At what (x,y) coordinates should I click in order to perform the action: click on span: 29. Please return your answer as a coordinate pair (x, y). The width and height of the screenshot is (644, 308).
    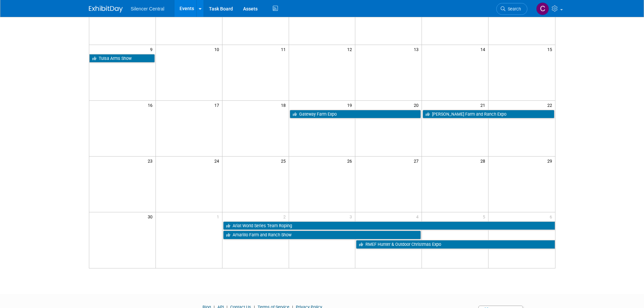
    Looking at the image, I should click on (550, 161).